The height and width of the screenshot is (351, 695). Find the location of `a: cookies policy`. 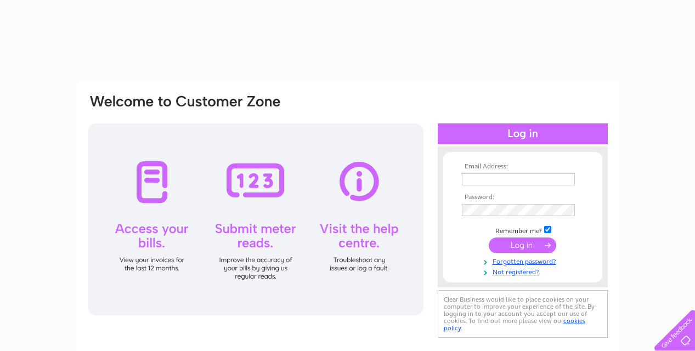

a: cookies policy is located at coordinates (514, 324).